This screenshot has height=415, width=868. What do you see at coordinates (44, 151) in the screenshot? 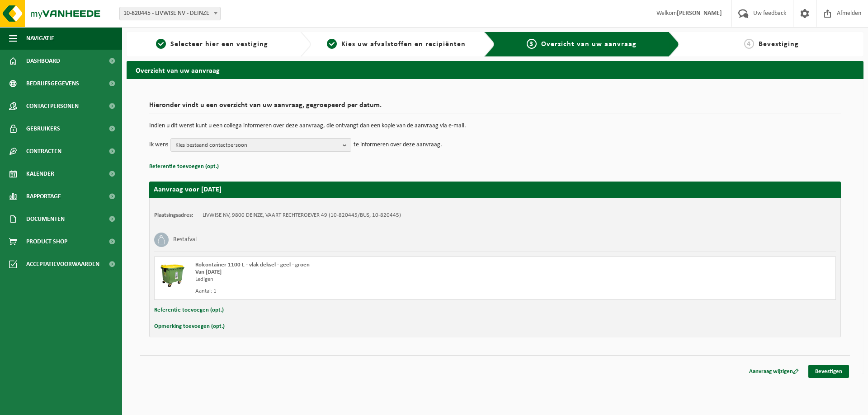
I see `span: Contracten` at bounding box center [44, 151].